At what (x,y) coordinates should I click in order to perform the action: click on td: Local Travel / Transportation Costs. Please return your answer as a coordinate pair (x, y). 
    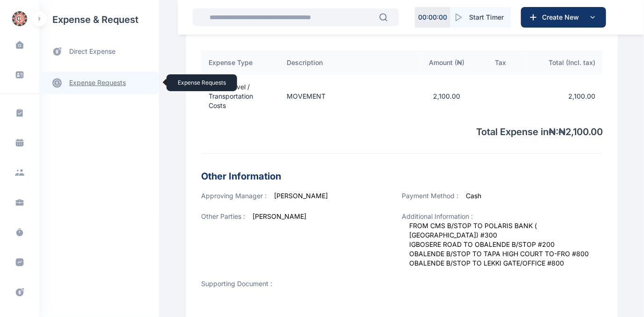
    Looking at the image, I should click on (238, 96).